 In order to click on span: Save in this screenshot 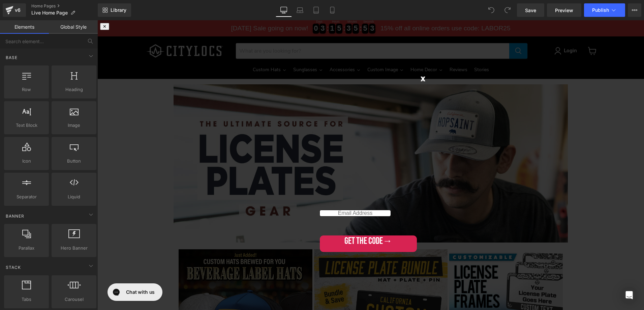, I will do `click(530, 10)`.